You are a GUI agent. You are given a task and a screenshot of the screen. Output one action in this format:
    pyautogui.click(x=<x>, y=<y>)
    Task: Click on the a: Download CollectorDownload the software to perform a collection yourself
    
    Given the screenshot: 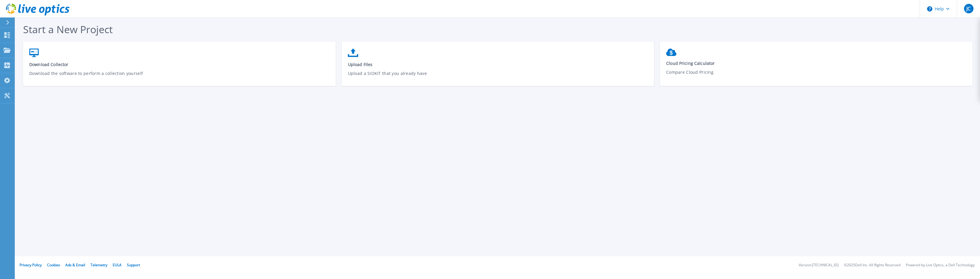 What is the action you would take?
    pyautogui.click(x=180, y=66)
    